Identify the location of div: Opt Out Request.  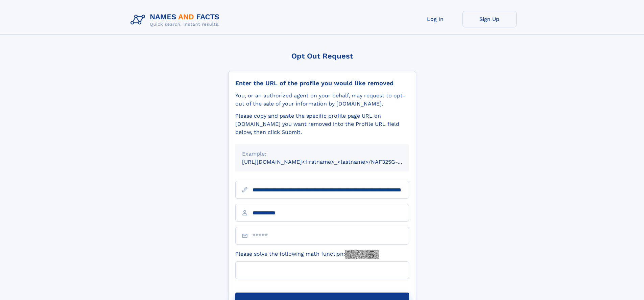
(323, 56).